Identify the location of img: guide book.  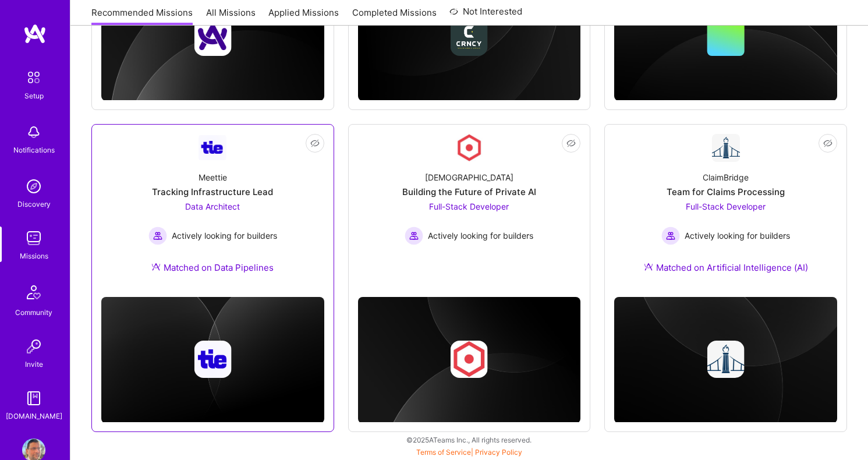
(34, 398).